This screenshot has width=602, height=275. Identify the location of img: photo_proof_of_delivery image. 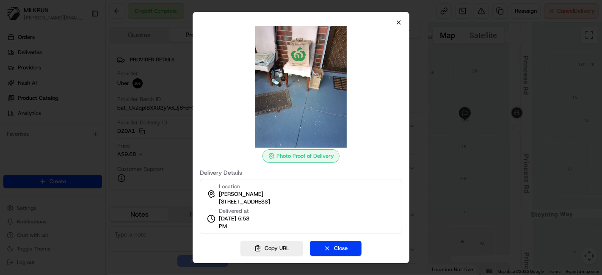
(301, 87).